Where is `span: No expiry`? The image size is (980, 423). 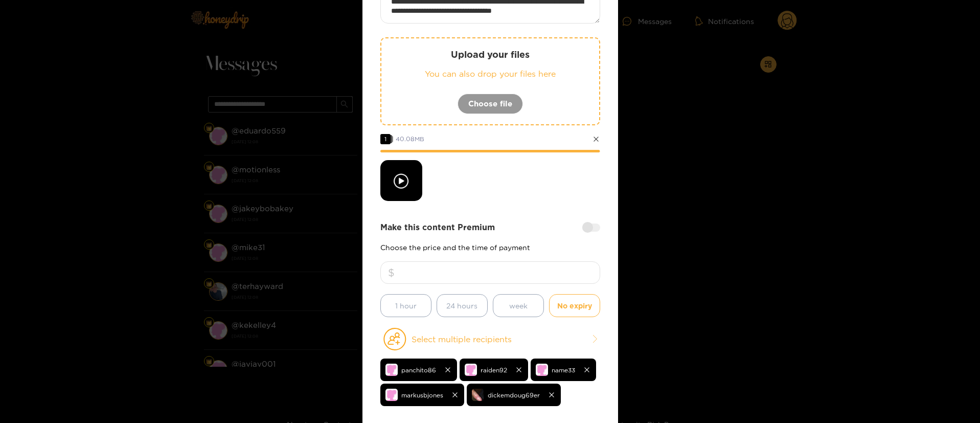 span: No expiry is located at coordinates (574, 305).